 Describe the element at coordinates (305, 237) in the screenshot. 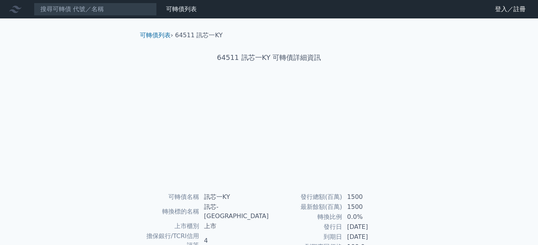

I see `td: 到期日` at that location.